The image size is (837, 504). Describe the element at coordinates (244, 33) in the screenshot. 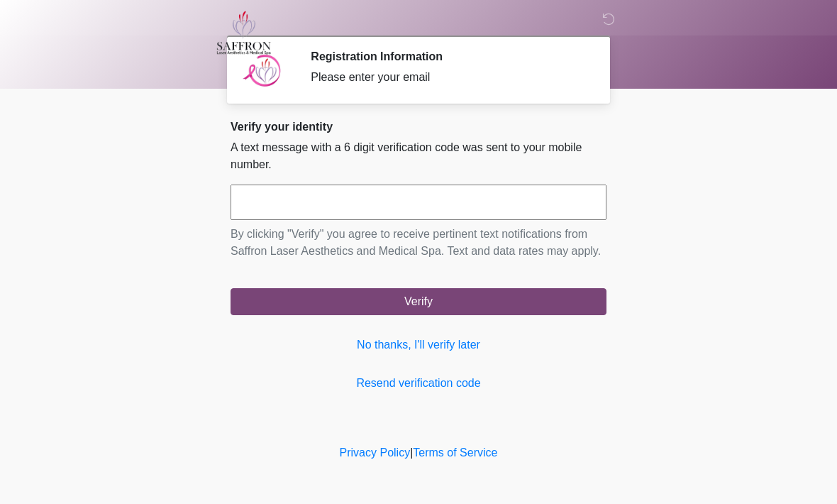

I see `img: Saffron Laser Aesthetics and Medical Spa Logo` at that location.